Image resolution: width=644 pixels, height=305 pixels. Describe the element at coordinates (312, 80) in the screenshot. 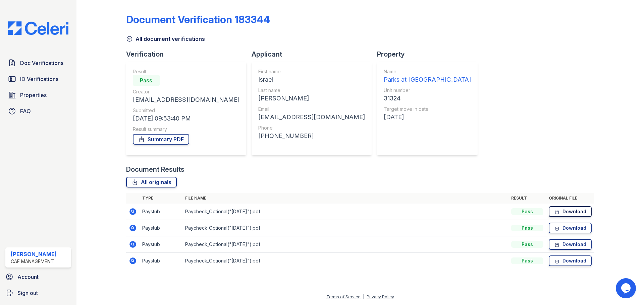

I see `div: Israel` at that location.